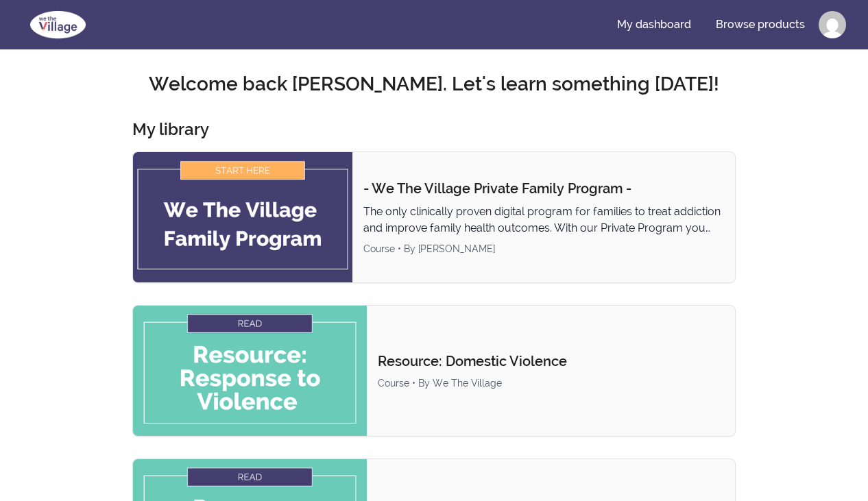 The width and height of the screenshot is (868, 501). What do you see at coordinates (171, 129) in the screenshot?
I see `h3: My library` at bounding box center [171, 129].